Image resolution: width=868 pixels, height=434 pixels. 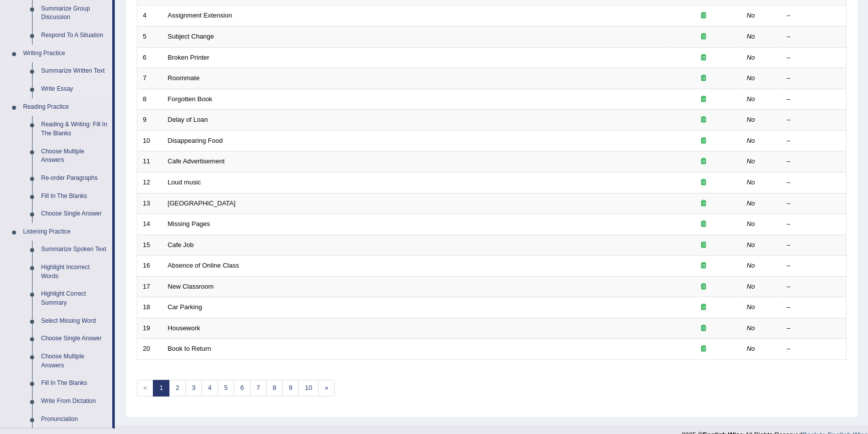 What do you see at coordinates (184, 78) in the screenshot?
I see `a: Roommate` at bounding box center [184, 78].